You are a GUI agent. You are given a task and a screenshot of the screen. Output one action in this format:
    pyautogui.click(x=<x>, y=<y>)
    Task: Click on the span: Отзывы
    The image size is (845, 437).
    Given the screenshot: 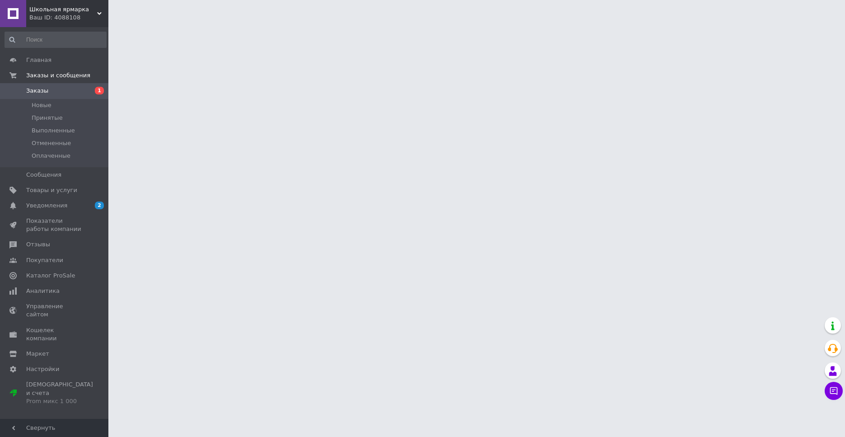 What is the action you would take?
    pyautogui.click(x=38, y=244)
    